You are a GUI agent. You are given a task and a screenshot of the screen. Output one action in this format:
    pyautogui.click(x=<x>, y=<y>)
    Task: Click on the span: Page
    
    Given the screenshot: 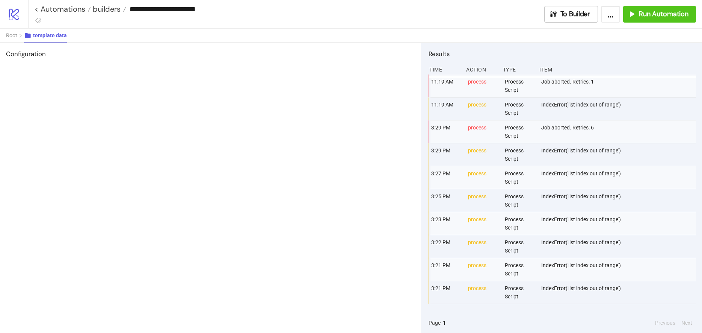 What is the action you would take?
    pyautogui.click(x=435, y=322)
    